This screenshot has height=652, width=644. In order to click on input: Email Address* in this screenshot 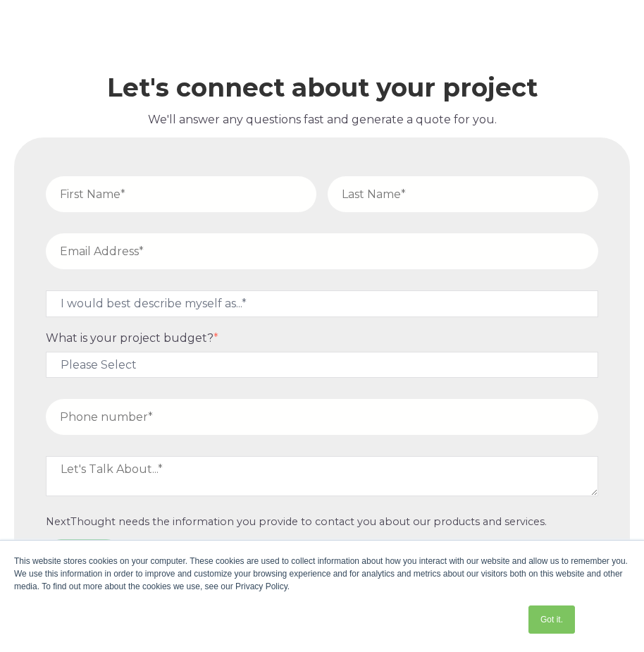, I will do `click(322, 251)`.